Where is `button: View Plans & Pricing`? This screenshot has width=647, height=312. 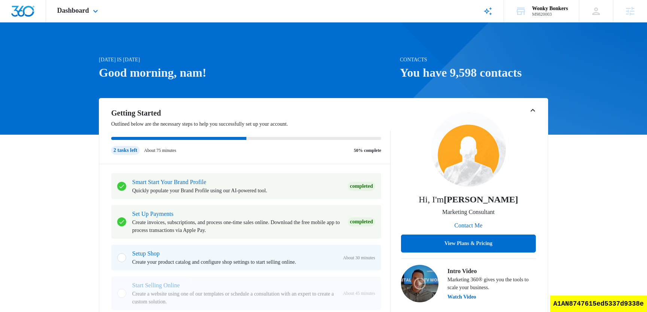 button: View Plans & Pricing is located at coordinates (469, 244).